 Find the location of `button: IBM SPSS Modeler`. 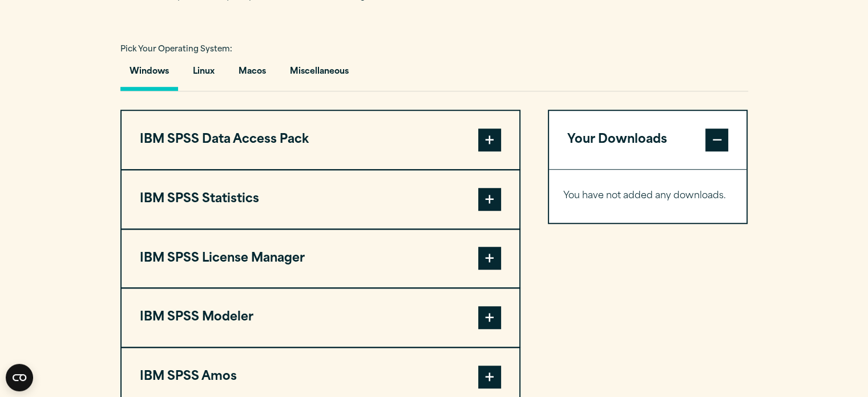

button: IBM SPSS Modeler is located at coordinates (320, 317).